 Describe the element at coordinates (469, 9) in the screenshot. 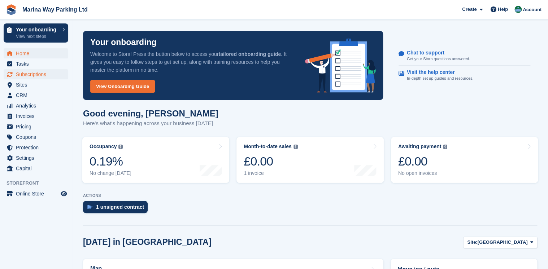

I see `span: Create` at that location.